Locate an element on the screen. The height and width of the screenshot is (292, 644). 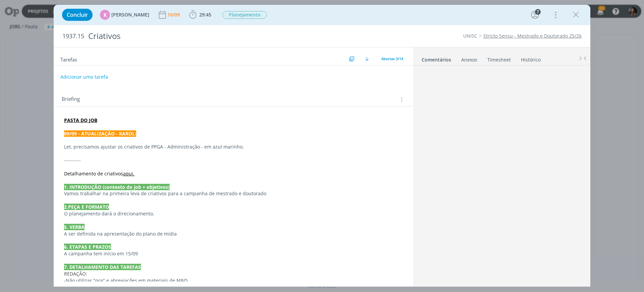
strong: PASTA DO JOB is located at coordinates (81, 120).